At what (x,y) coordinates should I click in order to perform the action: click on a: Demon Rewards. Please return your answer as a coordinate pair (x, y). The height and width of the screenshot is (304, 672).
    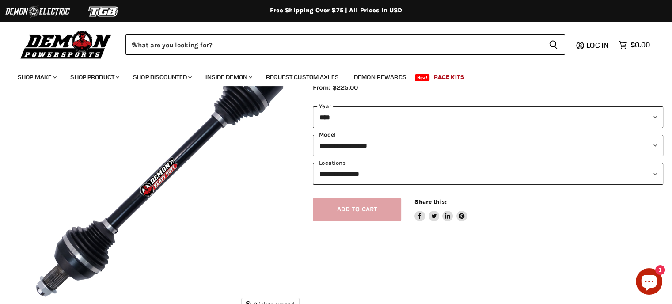
    Looking at the image, I should click on (380, 77).